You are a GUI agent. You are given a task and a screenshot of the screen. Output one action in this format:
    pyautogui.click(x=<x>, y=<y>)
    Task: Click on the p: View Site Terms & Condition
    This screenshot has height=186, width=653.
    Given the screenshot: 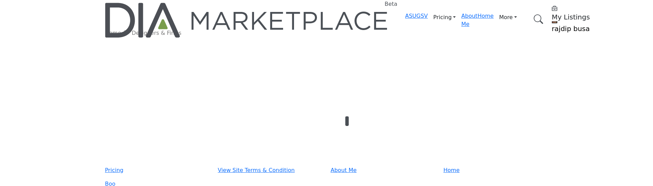 What is the action you would take?
    pyautogui.click(x=270, y=171)
    